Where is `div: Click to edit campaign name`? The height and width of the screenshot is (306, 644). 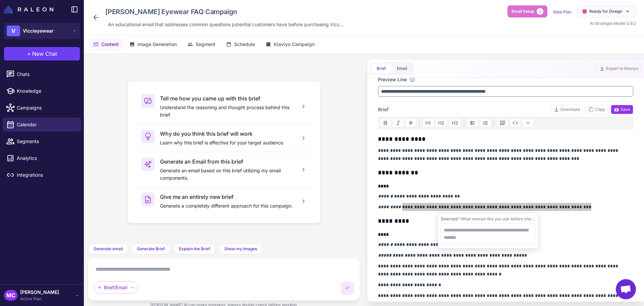
div: Click to edit campaign name is located at coordinates (224, 12).